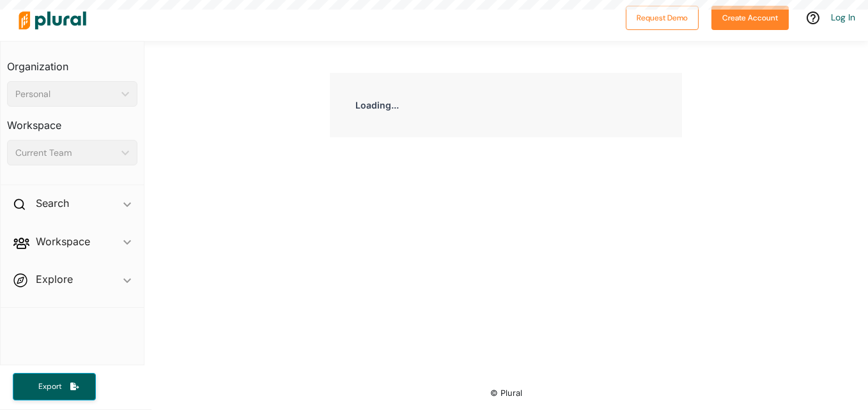 This screenshot has width=868, height=410. Describe the element at coordinates (506, 393) in the screenshot. I see `small: © Plural` at that location.